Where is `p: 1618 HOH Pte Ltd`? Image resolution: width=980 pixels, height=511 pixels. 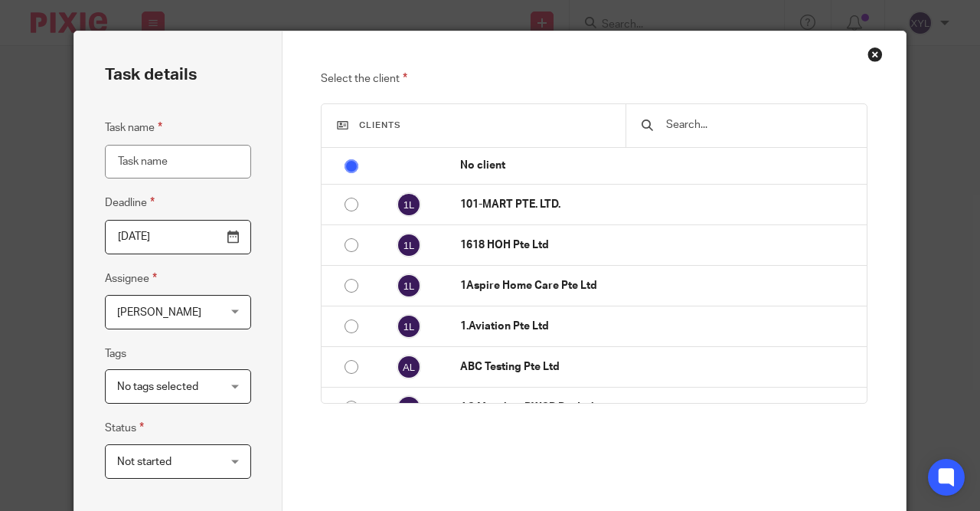 p: 1618 HOH Pte Ltd is located at coordinates (659, 245).